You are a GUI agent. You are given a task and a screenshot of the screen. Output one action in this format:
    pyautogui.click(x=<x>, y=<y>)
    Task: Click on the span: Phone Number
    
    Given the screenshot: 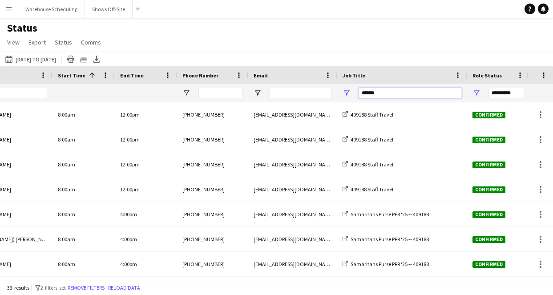 What is the action you would take?
    pyautogui.click(x=200, y=75)
    